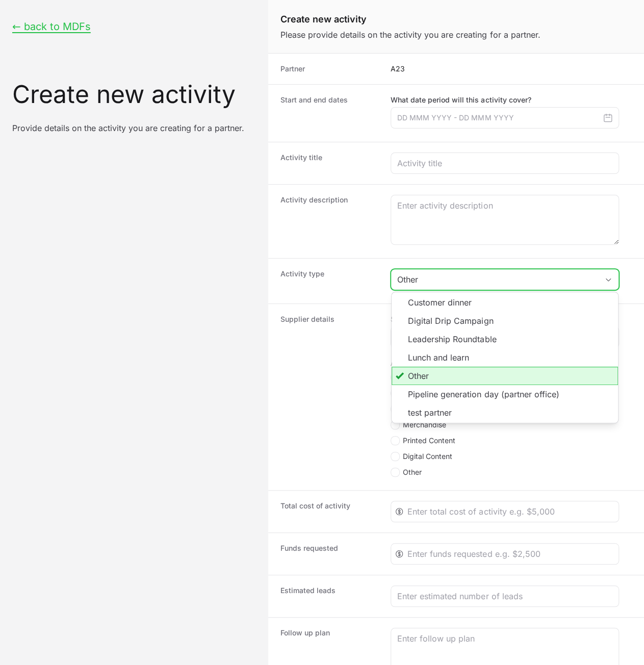  Describe the element at coordinates (329, 163) in the screenshot. I see `dt: Activity title` at that location.